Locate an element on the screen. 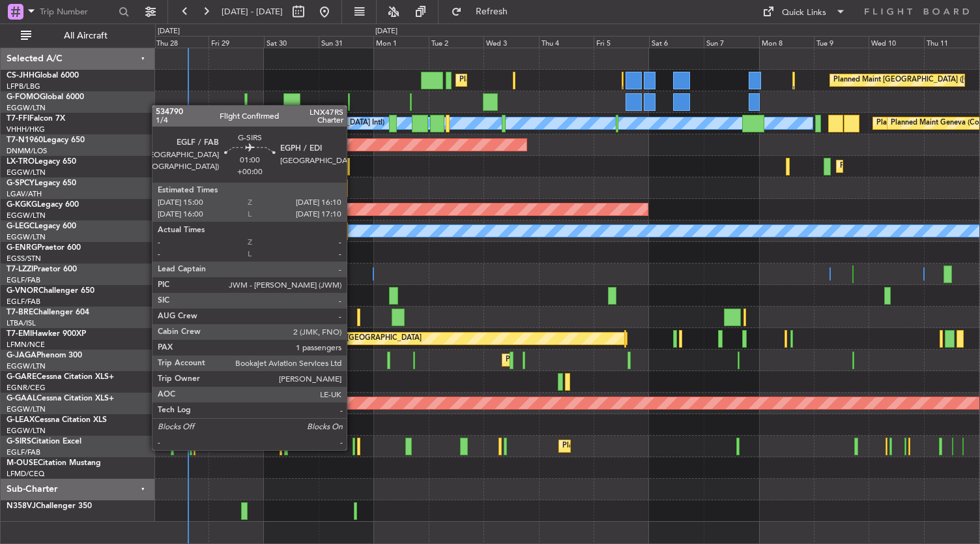 The width and height of the screenshot is (980, 544). span: Refresh is located at coordinates (492, 12).